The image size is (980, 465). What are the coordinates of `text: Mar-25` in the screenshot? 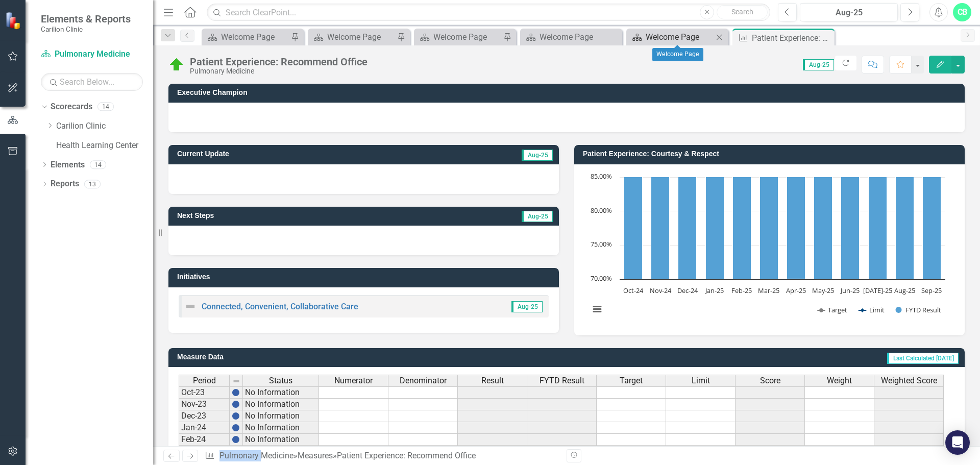 It's located at (769, 290).